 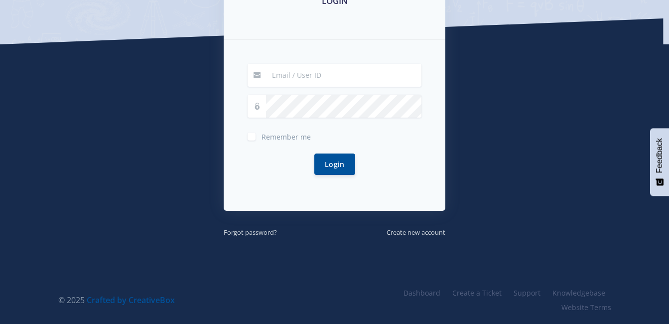 I want to click on span: Feedback, so click(x=660, y=156).